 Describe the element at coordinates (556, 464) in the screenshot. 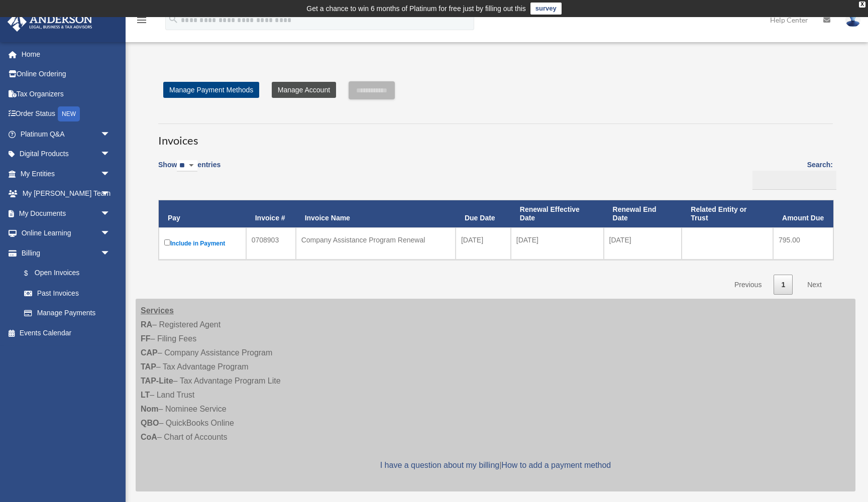

I see `a: How to add a payment method` at that location.